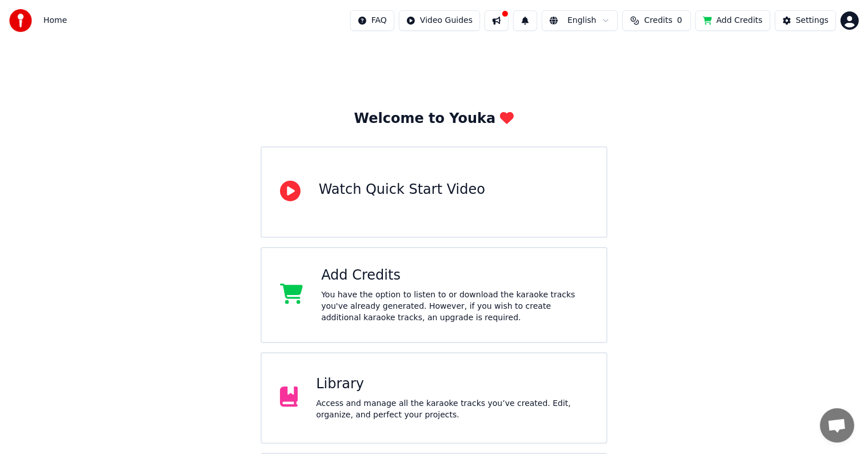  Describe the element at coordinates (812, 20) in the screenshot. I see `div: Settings` at that location.